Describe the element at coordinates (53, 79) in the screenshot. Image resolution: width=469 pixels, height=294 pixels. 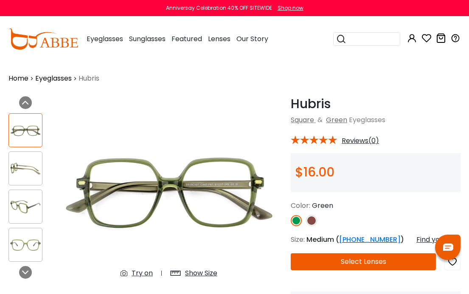
I see `a: Eyeglasses` at that location.